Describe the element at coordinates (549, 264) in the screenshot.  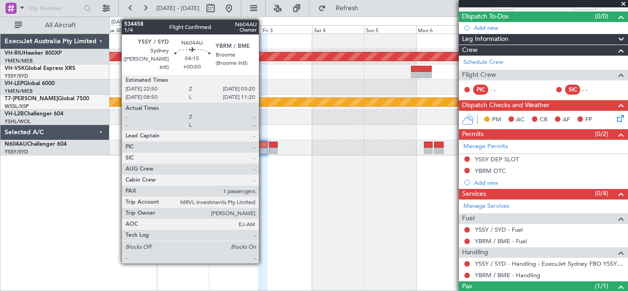
I see `a: YSSY / SYD - Handling - ExecuJet Sydney FBO YSSY / SYD` at that location.